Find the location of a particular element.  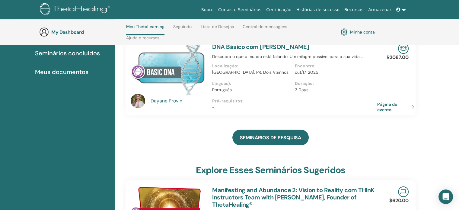

p: 3 Days is located at coordinates (334, 90).